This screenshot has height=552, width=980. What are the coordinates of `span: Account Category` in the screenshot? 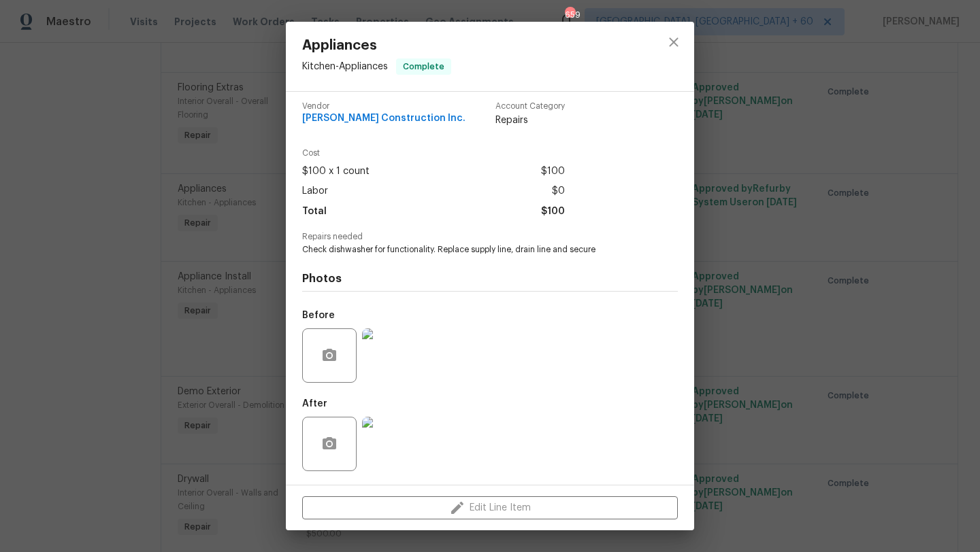 It's located at (530, 106).